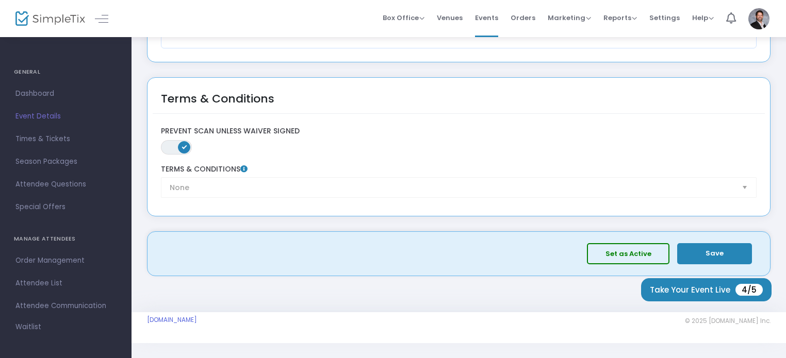 The image size is (786, 358). I want to click on span: Times & Tickets, so click(65, 139).